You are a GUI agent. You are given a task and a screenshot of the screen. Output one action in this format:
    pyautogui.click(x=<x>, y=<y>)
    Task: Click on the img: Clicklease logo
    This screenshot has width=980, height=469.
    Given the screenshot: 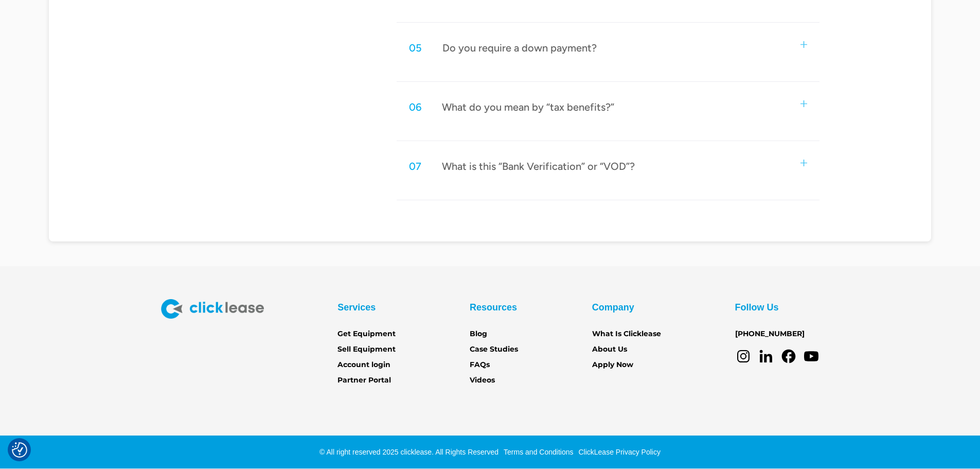 What is the action you would take?
    pyautogui.click(x=212, y=308)
    